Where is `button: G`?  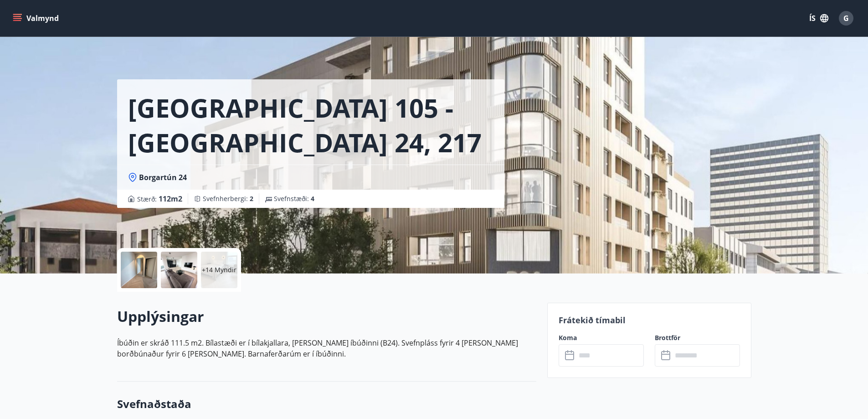 button: G is located at coordinates (847, 18).